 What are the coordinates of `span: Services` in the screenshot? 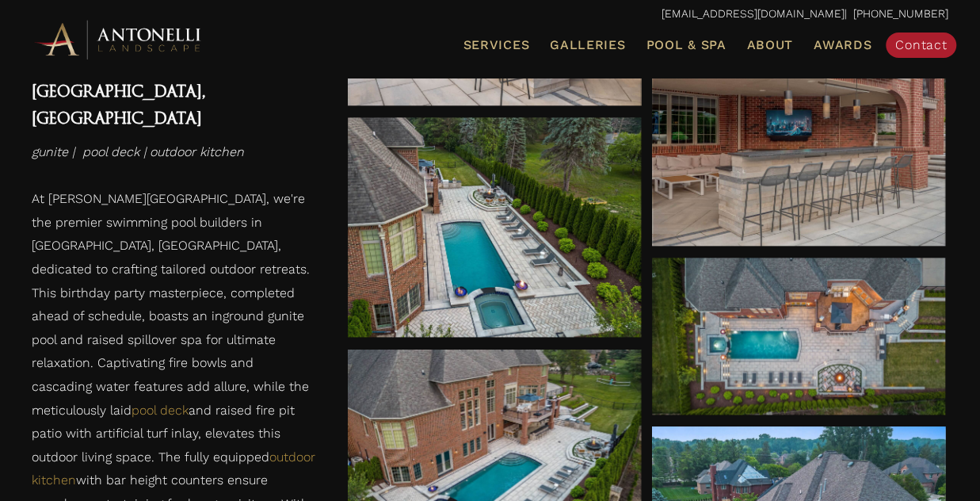 It's located at (496, 45).